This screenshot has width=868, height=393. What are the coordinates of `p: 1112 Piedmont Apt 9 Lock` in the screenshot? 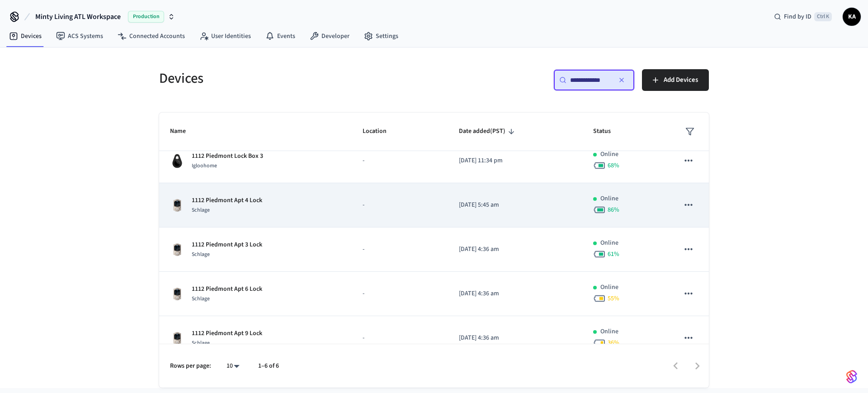 It's located at (227, 333).